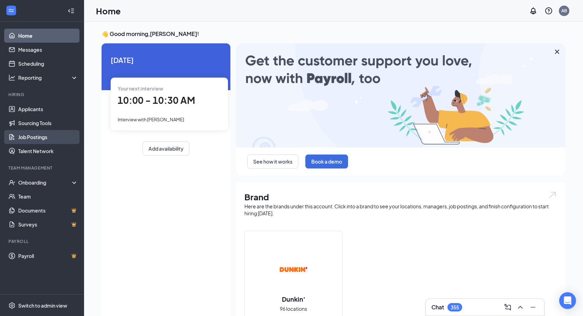  I want to click on img: open.6027fd2a22e1237b5b06.svg, so click(552, 195).